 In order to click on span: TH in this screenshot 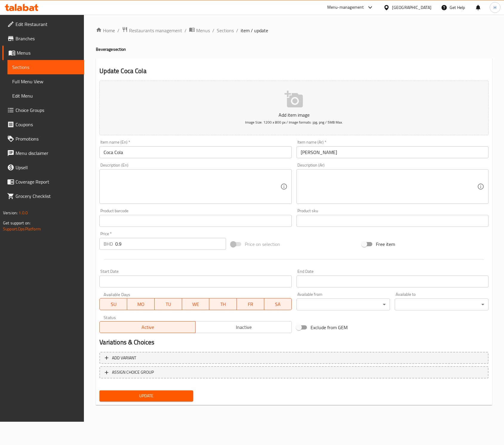, I will do `click(223, 304)`.